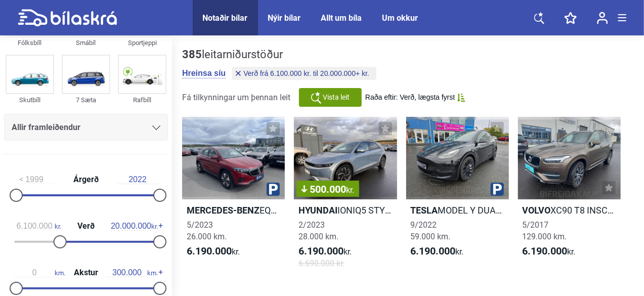  What do you see at coordinates (30, 100) in the screenshot?
I see `div: Skutbíll` at bounding box center [30, 100].